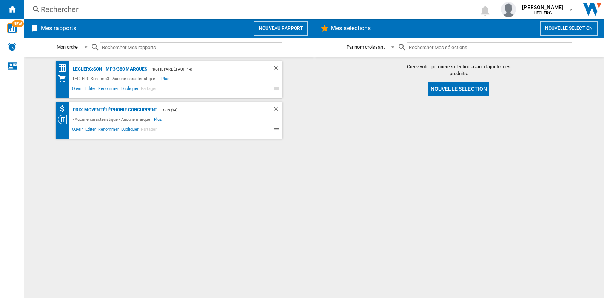 The width and height of the screenshot is (604, 298). What do you see at coordinates (365, 47) in the screenshot?
I see `div: Par nom croissant` at bounding box center [365, 47].